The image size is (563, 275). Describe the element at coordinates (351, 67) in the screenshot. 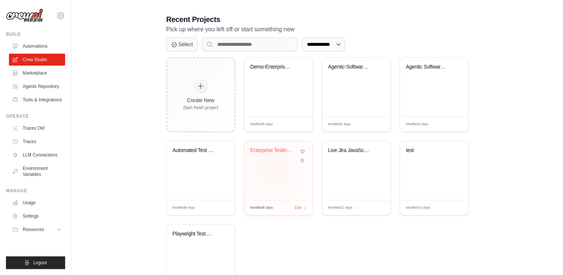

I see `div: Agentic-Software-Engineering-P` at that location.